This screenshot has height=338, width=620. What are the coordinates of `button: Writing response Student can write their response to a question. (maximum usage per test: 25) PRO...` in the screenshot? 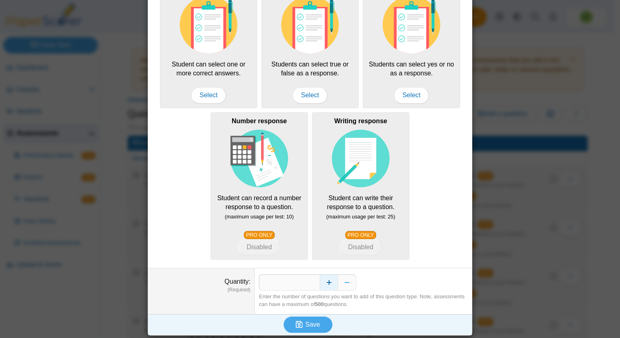 It's located at (361, 248).